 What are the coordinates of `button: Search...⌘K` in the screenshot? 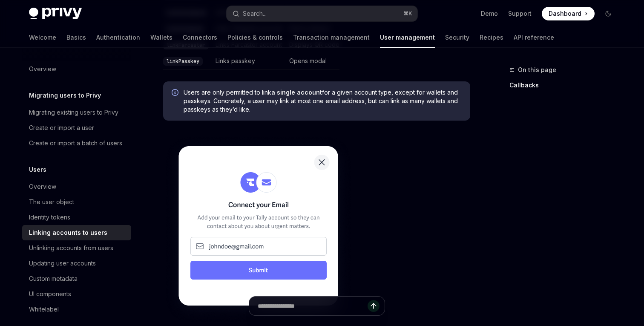 It's located at (322, 14).